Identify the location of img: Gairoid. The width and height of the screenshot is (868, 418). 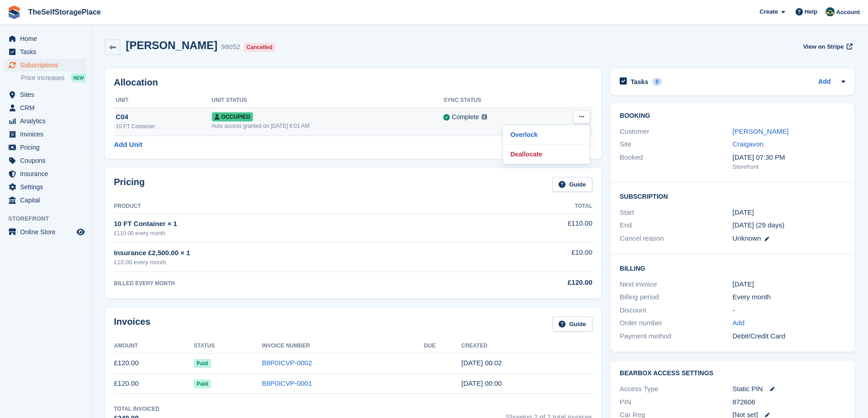
(830, 11).